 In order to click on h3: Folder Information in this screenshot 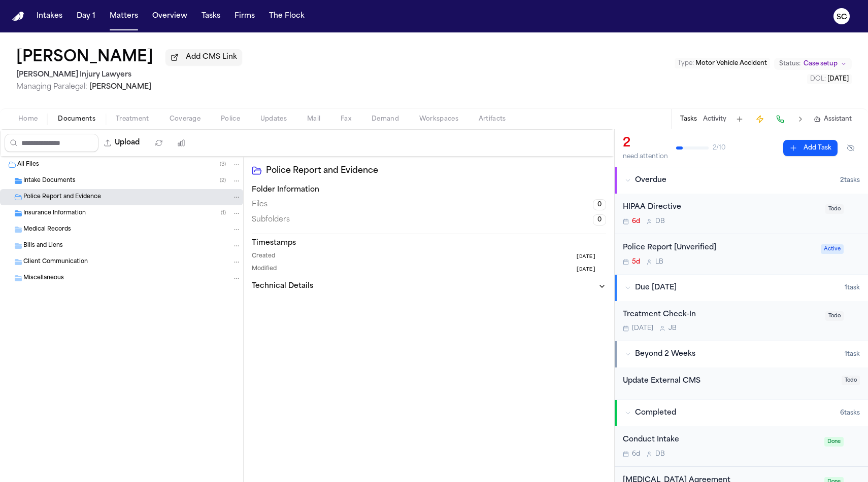, I will do `click(429, 191)`.